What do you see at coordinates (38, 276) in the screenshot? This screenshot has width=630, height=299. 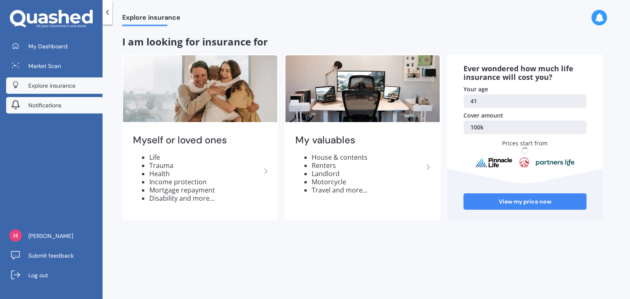 I see `span: Log out` at bounding box center [38, 276].